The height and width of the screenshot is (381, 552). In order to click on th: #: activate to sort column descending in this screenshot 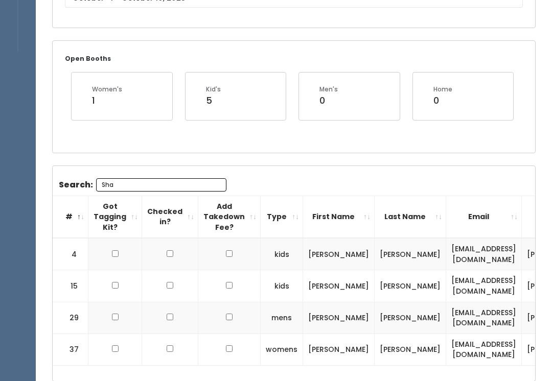, I will do `click(71, 217)`.